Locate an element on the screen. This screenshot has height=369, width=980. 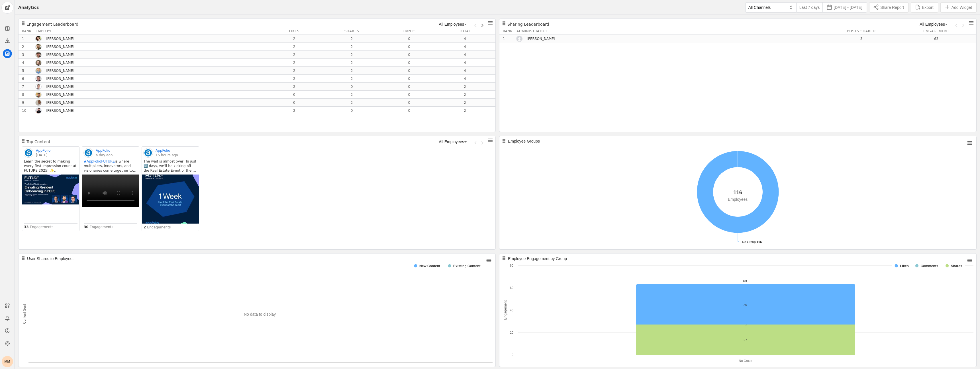
div: Top Content is located at coordinates (38, 142).